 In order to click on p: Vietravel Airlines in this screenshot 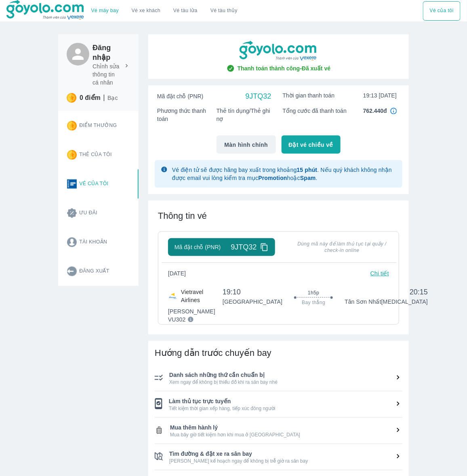, I will do `click(198, 296)`.